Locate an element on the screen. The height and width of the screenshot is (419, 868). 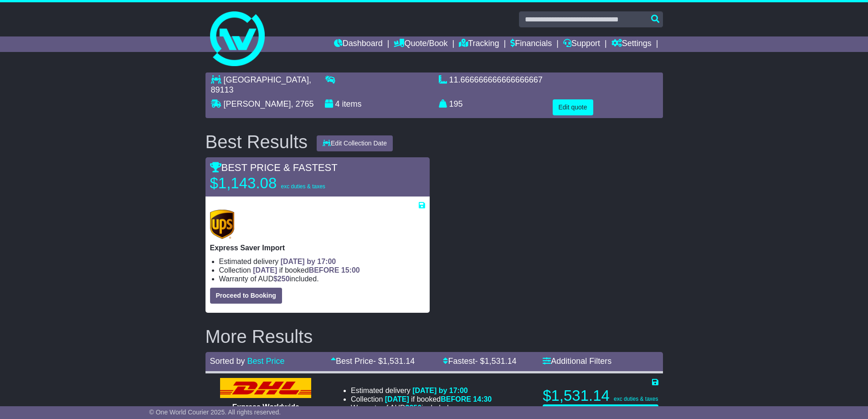
span: © One World Courier 2025. All rights reserved. is located at coordinates (215, 412).